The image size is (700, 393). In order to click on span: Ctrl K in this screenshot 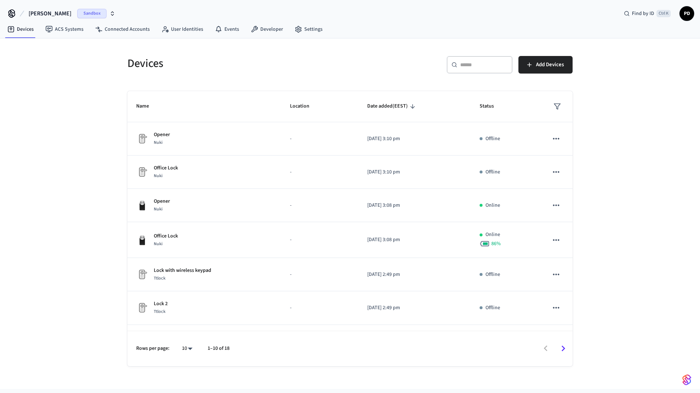, I will do `click(663, 14)`.